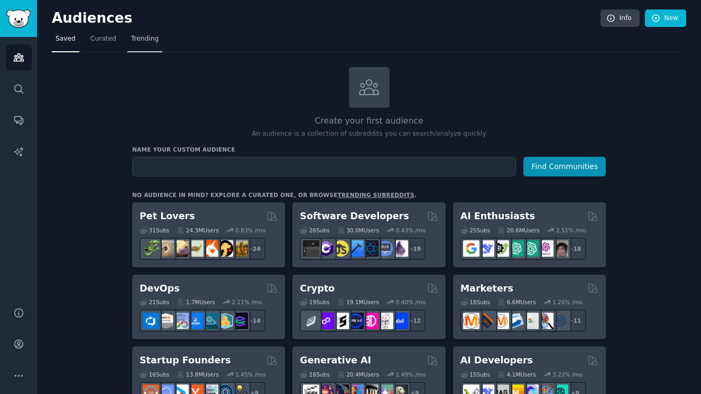  Describe the element at coordinates (197, 230) in the screenshot. I see `div: 24.3M Users` at that location.